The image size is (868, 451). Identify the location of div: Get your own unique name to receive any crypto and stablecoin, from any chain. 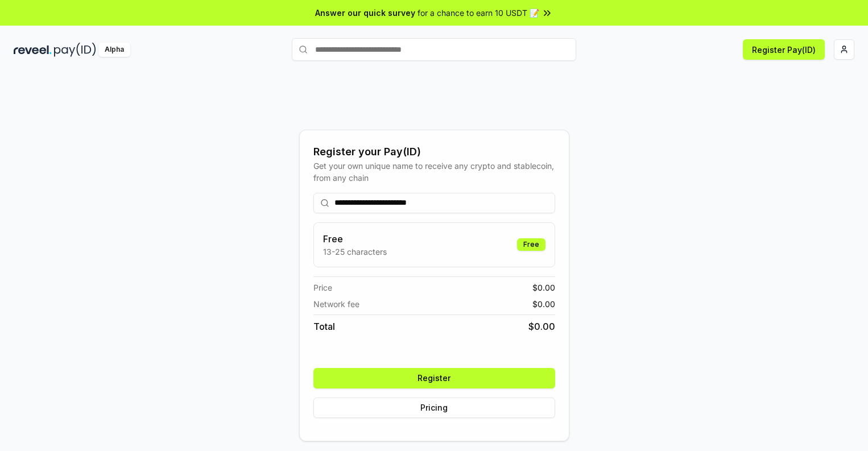
(434, 172).